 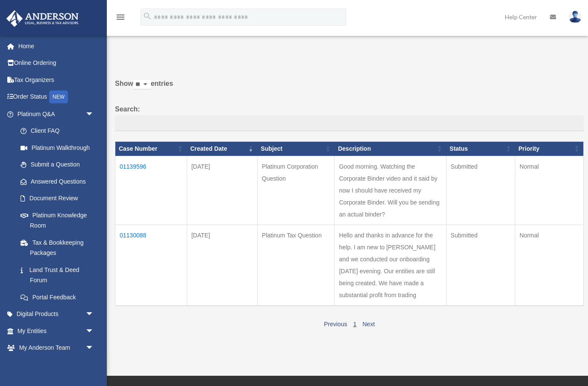 What do you see at coordinates (58, 165) in the screenshot?
I see `a: Submit a Question` at bounding box center [58, 165].